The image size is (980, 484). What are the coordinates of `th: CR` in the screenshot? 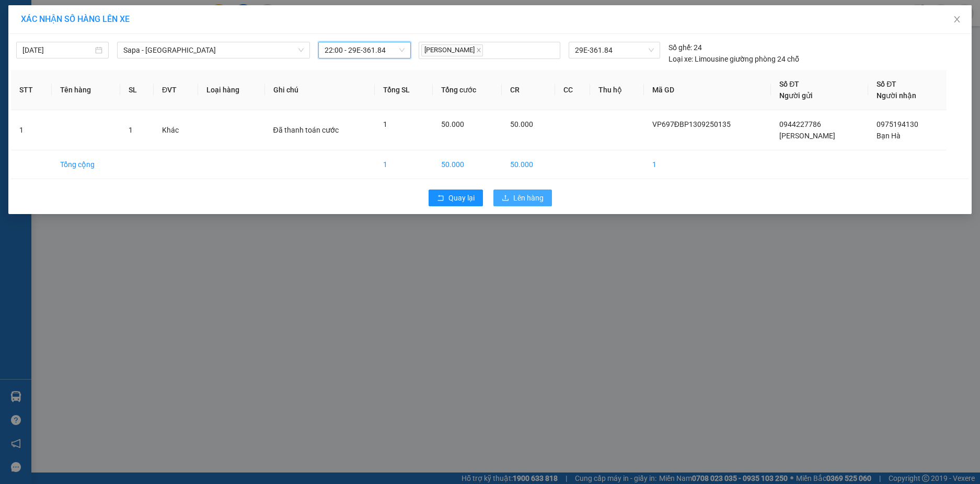 It's located at (529, 90).